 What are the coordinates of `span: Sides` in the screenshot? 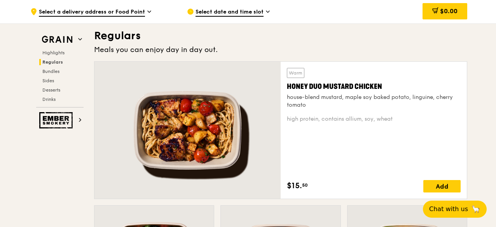 It's located at (48, 81).